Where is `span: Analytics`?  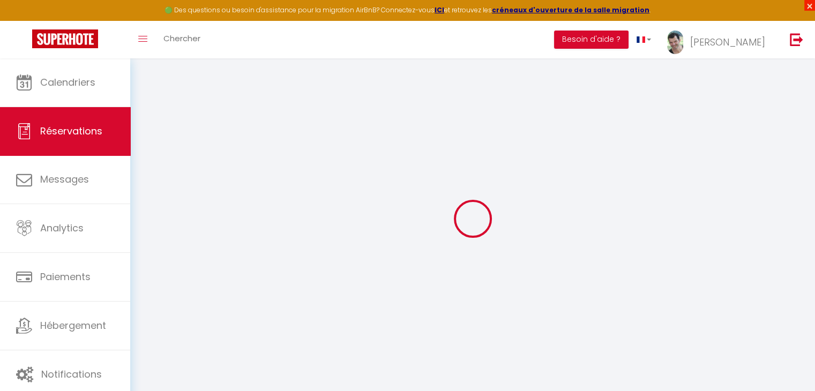
span: Analytics is located at coordinates (62, 228).